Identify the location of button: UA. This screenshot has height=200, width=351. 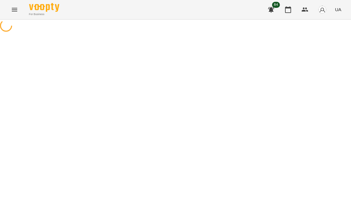
(338, 9).